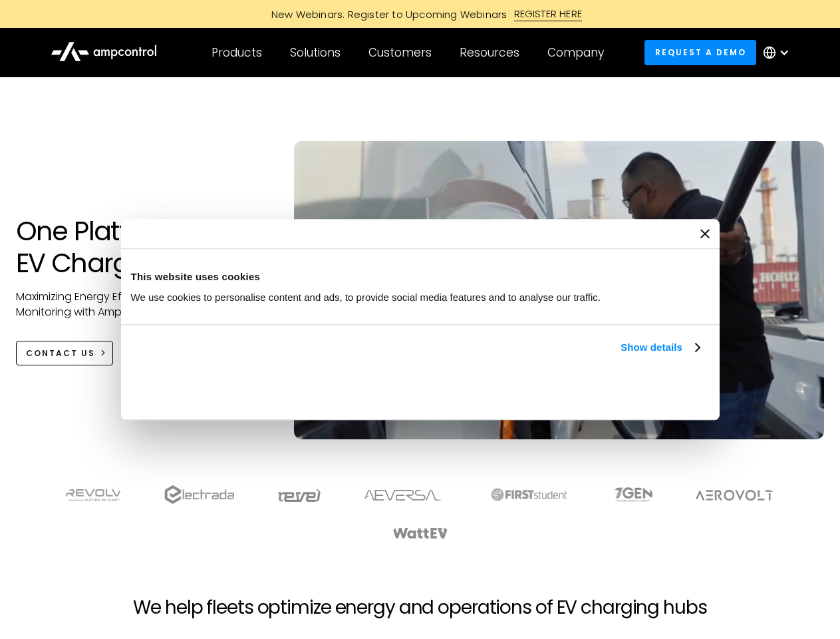 Image resolution: width=840 pixels, height=639 pixels. I want to click on button: Close banner, so click(705, 234).